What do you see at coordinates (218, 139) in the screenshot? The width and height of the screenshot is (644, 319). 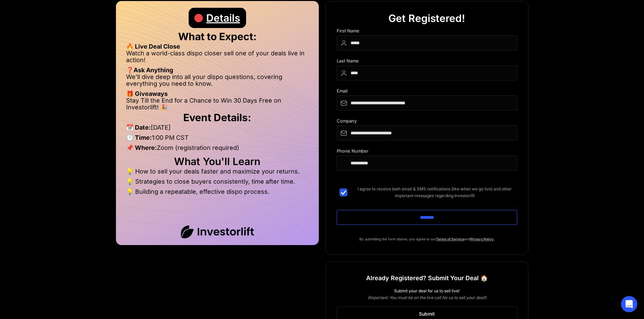 I see `li: 1:00 PM CST` at bounding box center [218, 139].